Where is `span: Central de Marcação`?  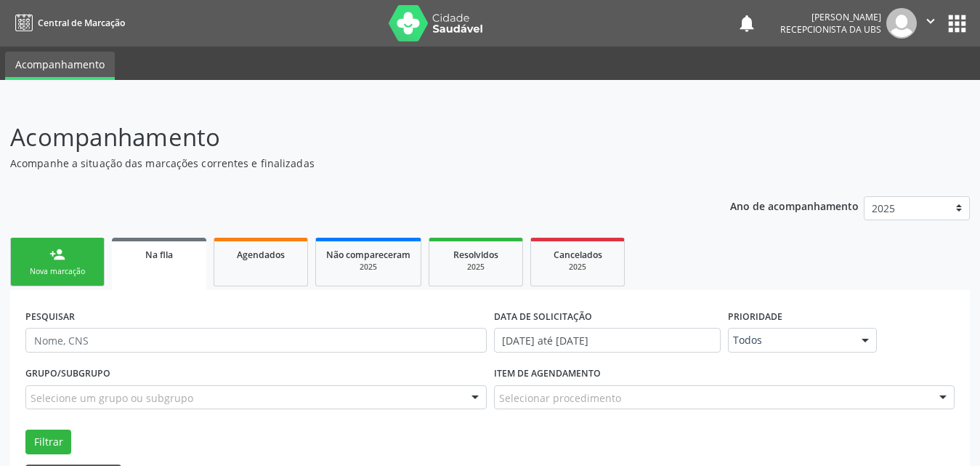 span: Central de Marcação is located at coordinates (81, 23).